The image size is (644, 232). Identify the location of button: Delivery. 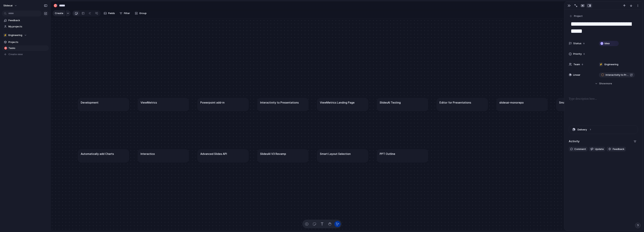
(604, 130).